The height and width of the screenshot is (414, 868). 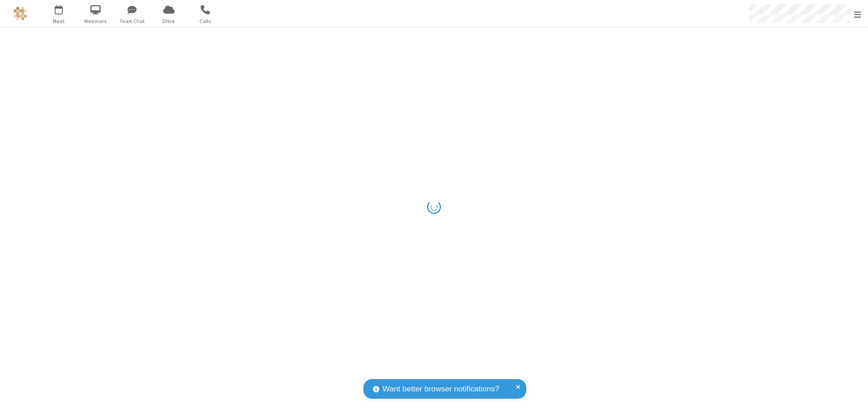 I want to click on span: Team Chat, so click(x=132, y=21).